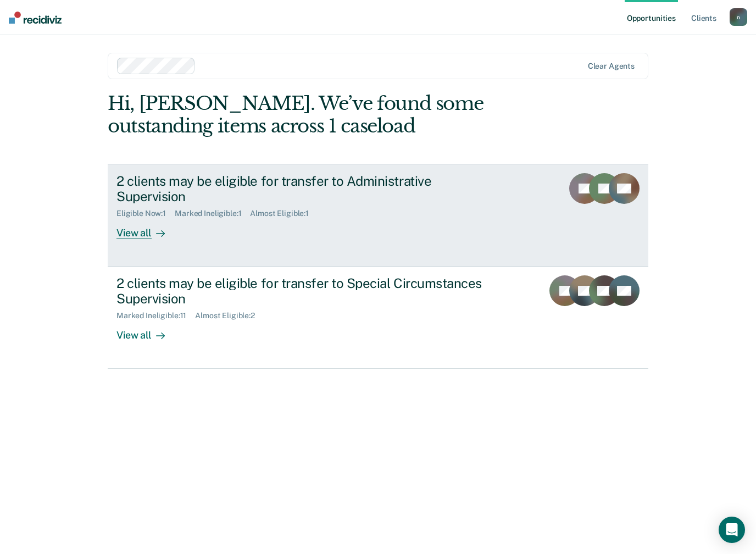 The image size is (756, 554). Describe the element at coordinates (283, 213) in the screenshot. I see `div: Almost Eligible : 1` at that location.